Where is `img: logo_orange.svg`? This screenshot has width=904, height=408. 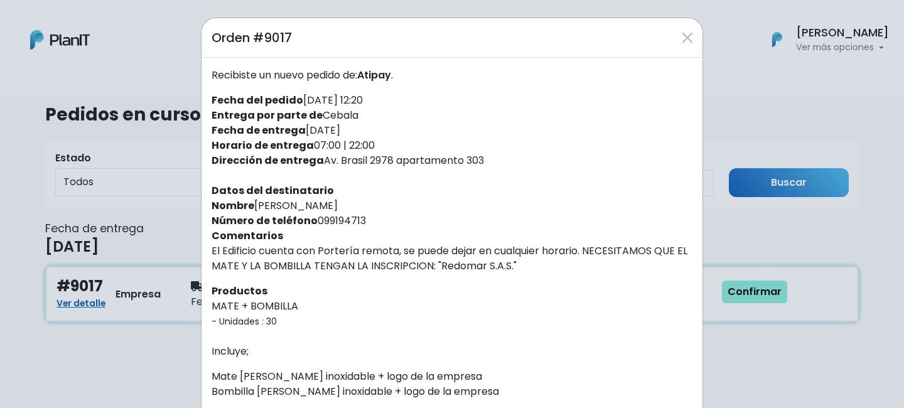
img: logo_orange.svg is located at coordinates (25, 25).